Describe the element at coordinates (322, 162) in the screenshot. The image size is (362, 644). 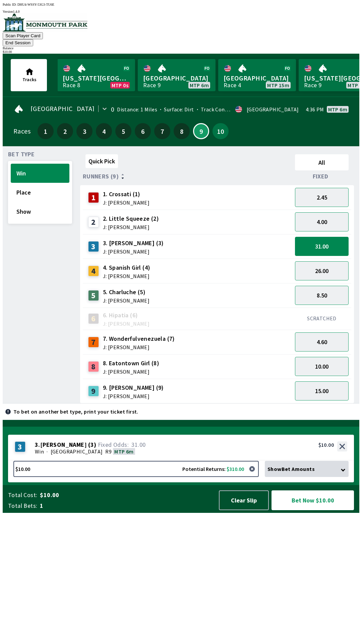
I see `span: All` at that location.